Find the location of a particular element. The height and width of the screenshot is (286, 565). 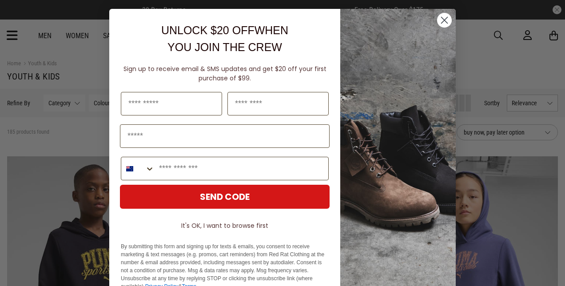

span: UNLOCK $20 OFF is located at coordinates (208, 30).